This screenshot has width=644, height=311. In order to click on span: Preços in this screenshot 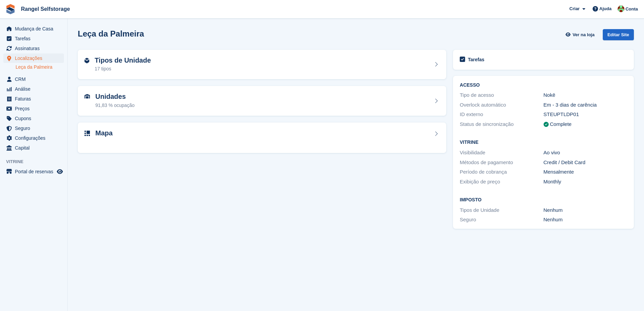, I will do `click(35, 108)`.